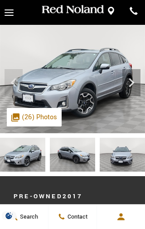 This screenshot has width=145, height=229. What do you see at coordinates (72, 9) in the screenshot?
I see `img: Red Noland Auto Group` at bounding box center [72, 9].